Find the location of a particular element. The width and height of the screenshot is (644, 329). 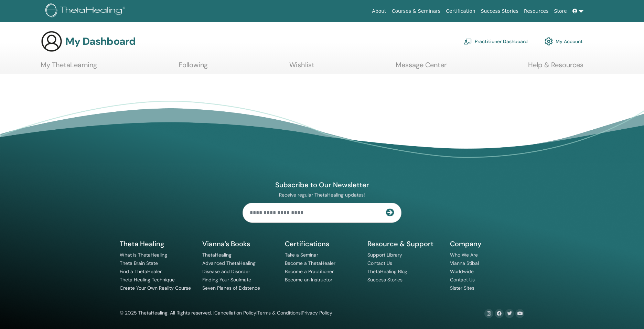

a: Store is located at coordinates (560, 11).